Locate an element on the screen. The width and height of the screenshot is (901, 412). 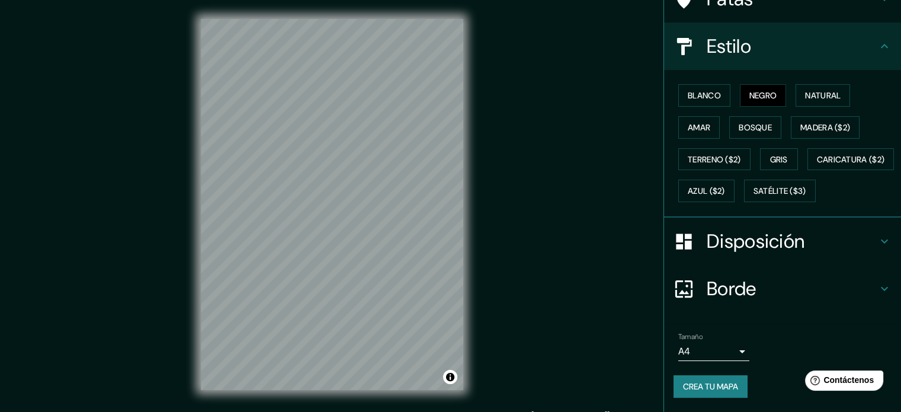
div: Estilo is located at coordinates (783, 46).